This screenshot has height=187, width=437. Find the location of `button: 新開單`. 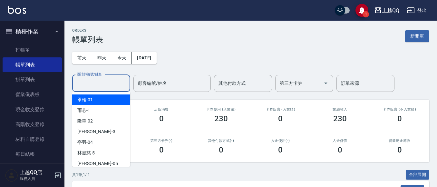

button: 新開單 is located at coordinates (417, 36).